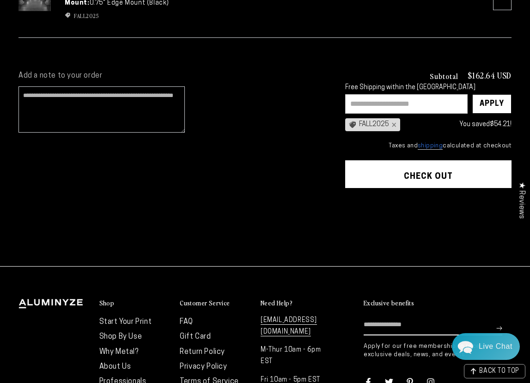 Image resolution: width=530 pixels, height=383 pixels. Describe the element at coordinates (296, 303) in the screenshot. I see `summary: Need Help?` at that location.